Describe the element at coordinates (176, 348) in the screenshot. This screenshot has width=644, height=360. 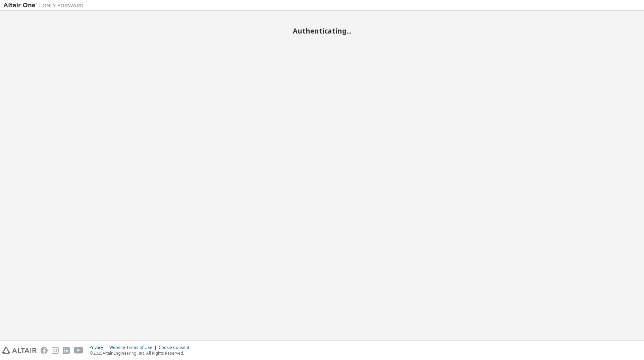
I see `div: Cookie Consent` at that location.